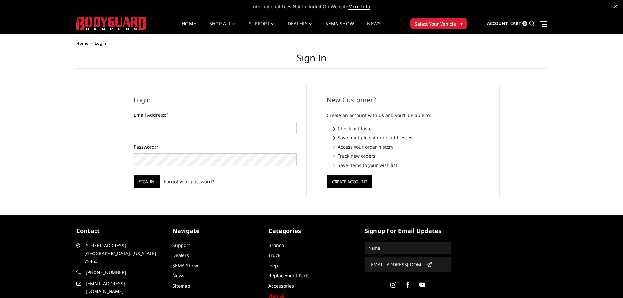  What do you see at coordinates (215, 115) in the screenshot?
I see `label: Email Address:` at bounding box center [215, 115].